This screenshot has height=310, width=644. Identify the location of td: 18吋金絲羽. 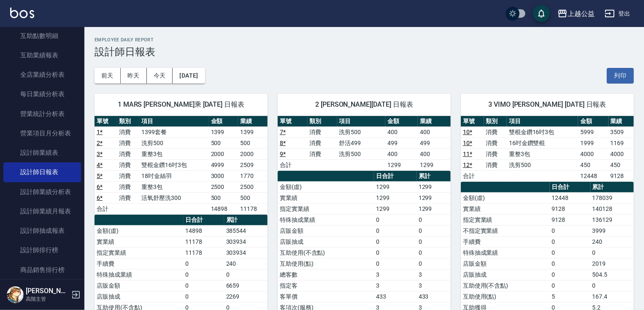
(174, 176).